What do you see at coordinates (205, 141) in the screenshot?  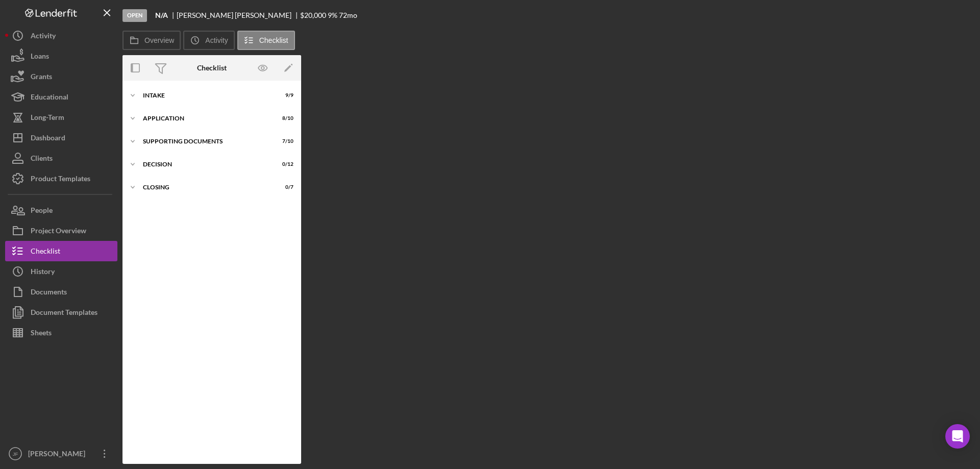 I see `div: Supporting Documents` at bounding box center [205, 141].